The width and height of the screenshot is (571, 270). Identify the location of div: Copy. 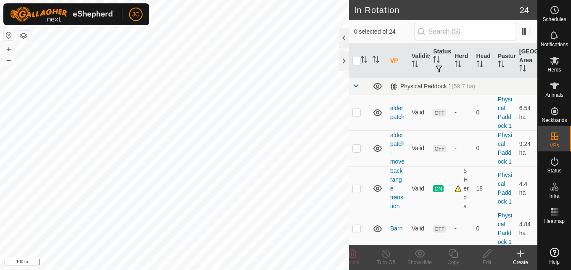
(453, 262).